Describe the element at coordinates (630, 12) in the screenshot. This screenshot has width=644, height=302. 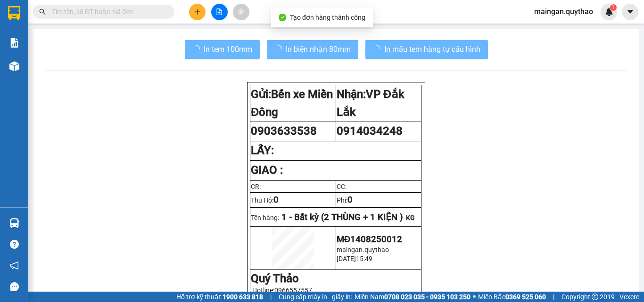
I see `button: caret-down` at that location.